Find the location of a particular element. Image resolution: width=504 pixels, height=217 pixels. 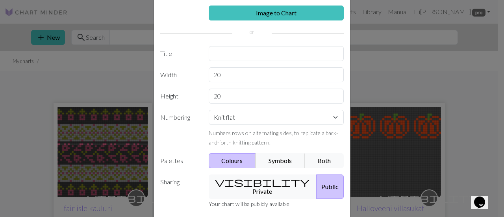

button: Public is located at coordinates (330, 186).